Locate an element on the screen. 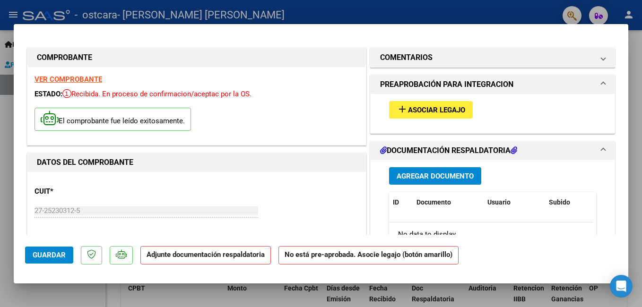 The image size is (642, 307). strong: DATOS DEL COMPROBANTE is located at coordinates (85, 162).